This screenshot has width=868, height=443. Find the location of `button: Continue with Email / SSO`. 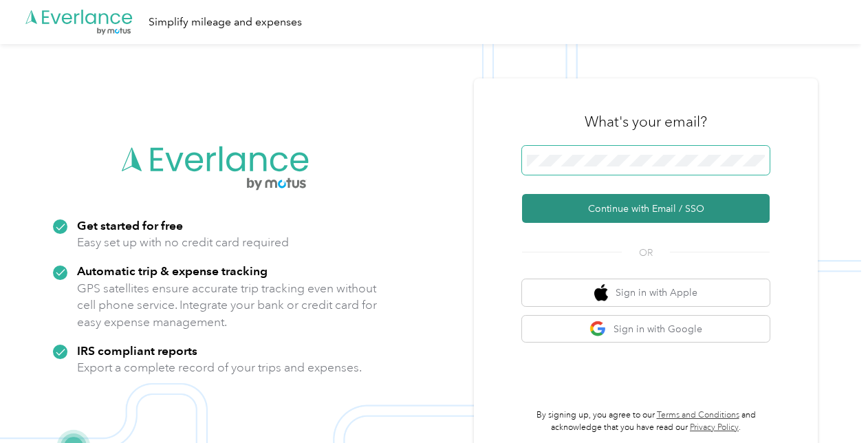

button: Continue with Email / SSO is located at coordinates (646, 208).